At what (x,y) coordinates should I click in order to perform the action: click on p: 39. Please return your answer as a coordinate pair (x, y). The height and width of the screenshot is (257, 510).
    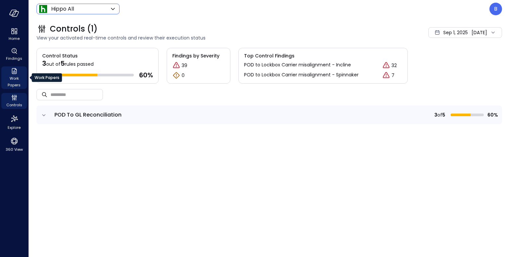
    Looking at the image, I should click on (184, 65).